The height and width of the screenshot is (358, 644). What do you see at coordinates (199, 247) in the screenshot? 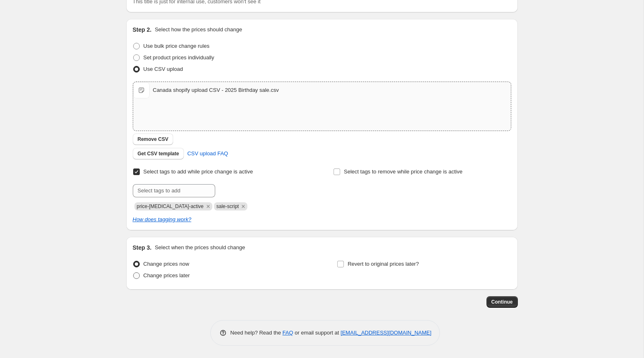
I see `p: Select when the prices should change` at bounding box center [199, 247].